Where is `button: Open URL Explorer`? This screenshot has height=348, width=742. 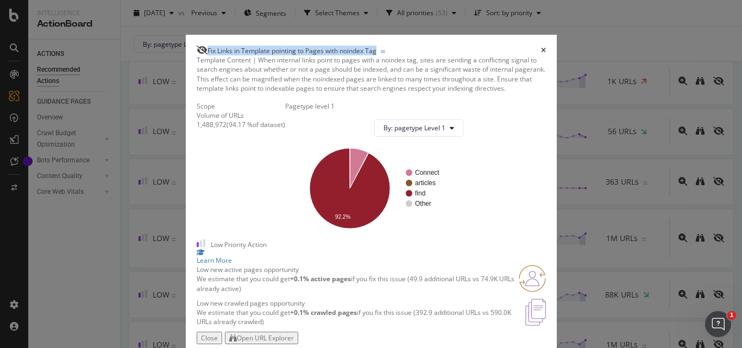 button: Open URL Explorer is located at coordinates (261, 338).